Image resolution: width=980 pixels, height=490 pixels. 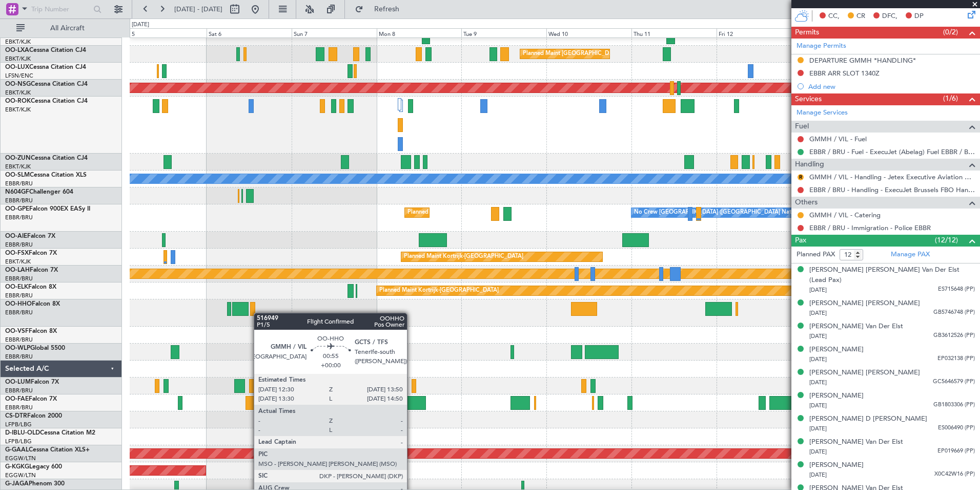 I want to click on a: EBBR / BRU - Handling - ExecuJet Brussels FBO Handling Abelag, so click(x=892, y=190).